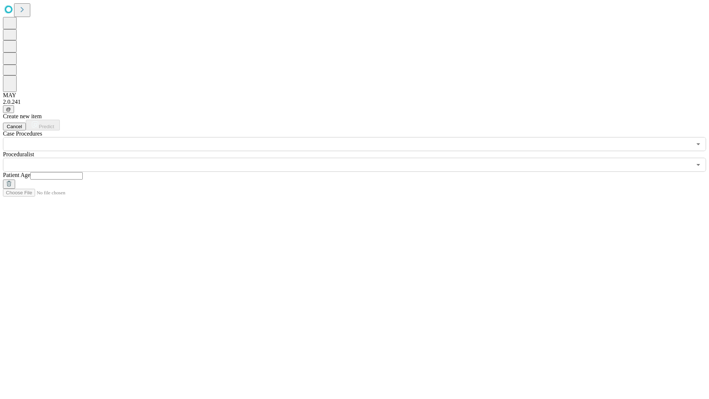 Image resolution: width=709 pixels, height=399 pixels. Describe the element at coordinates (17, 175) in the screenshot. I see `span: Patient Age` at that location.